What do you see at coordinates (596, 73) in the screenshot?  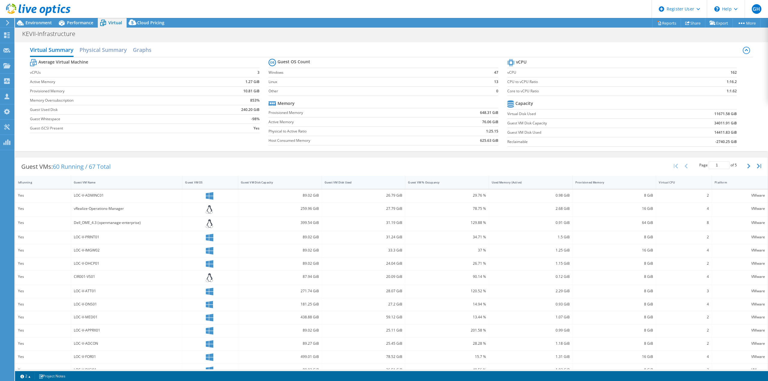 I see `label: vCPU` at bounding box center [596, 73].